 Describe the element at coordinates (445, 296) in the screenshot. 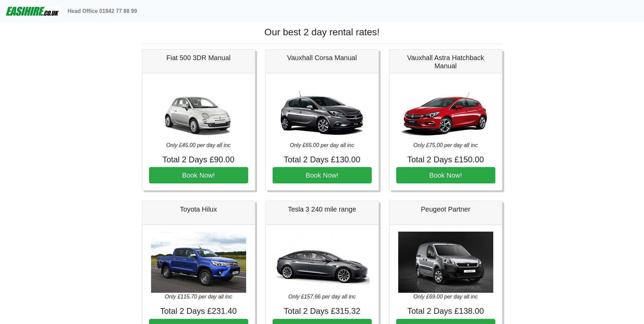

I see `i: Only £69.00 per day all inc` at that location.